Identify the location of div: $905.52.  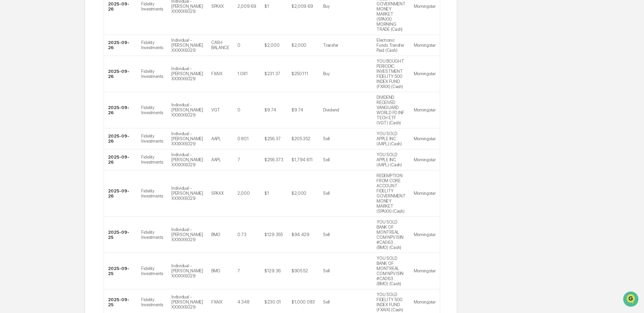
(300, 270).